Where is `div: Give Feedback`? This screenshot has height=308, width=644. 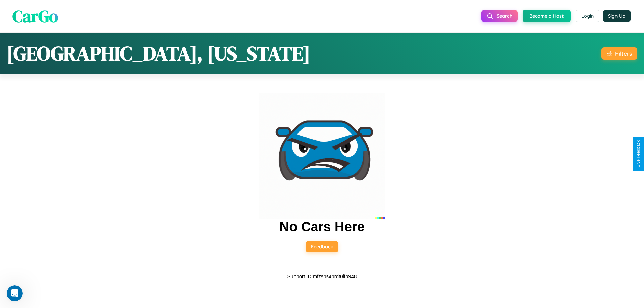 div: Give Feedback is located at coordinates (639, 154).